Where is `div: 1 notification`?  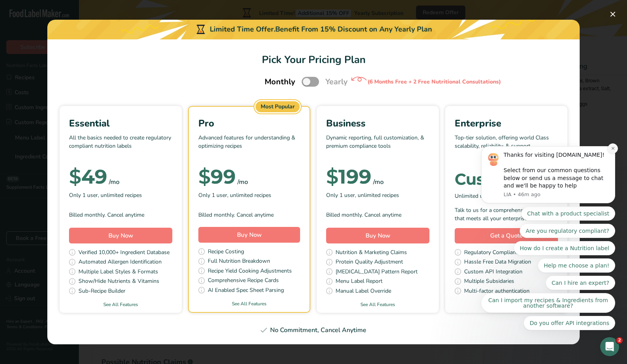 div: 1 notification is located at coordinates (79, 269).